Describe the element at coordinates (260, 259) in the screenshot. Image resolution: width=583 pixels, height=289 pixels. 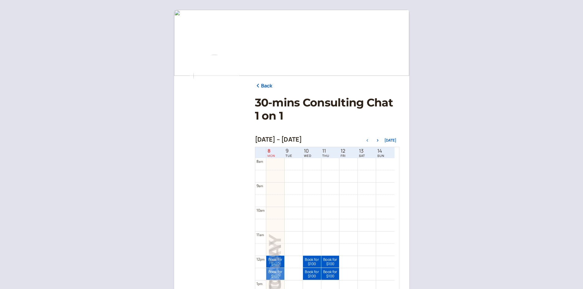
I see `div: 12` at that location.